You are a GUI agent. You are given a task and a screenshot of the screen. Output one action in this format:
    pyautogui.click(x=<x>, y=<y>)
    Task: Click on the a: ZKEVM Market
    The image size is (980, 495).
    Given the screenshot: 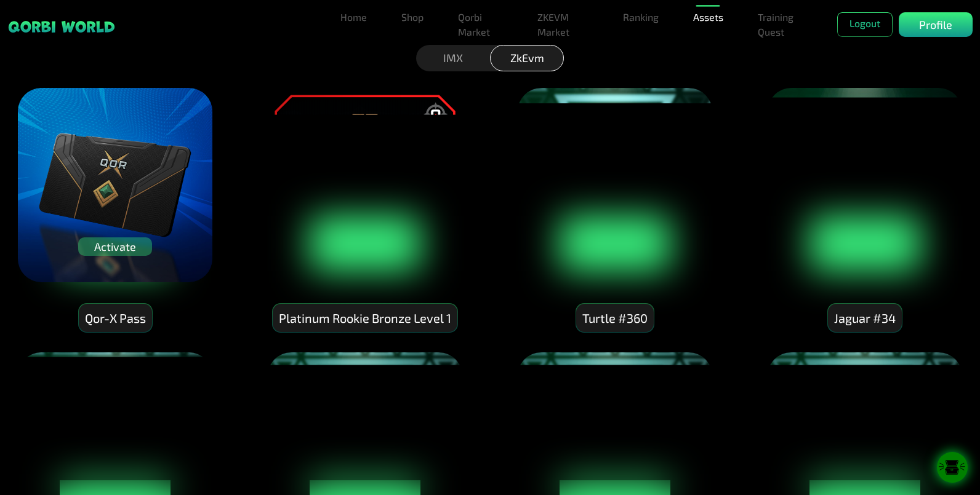 What is the action you would take?
    pyautogui.click(x=563, y=24)
    